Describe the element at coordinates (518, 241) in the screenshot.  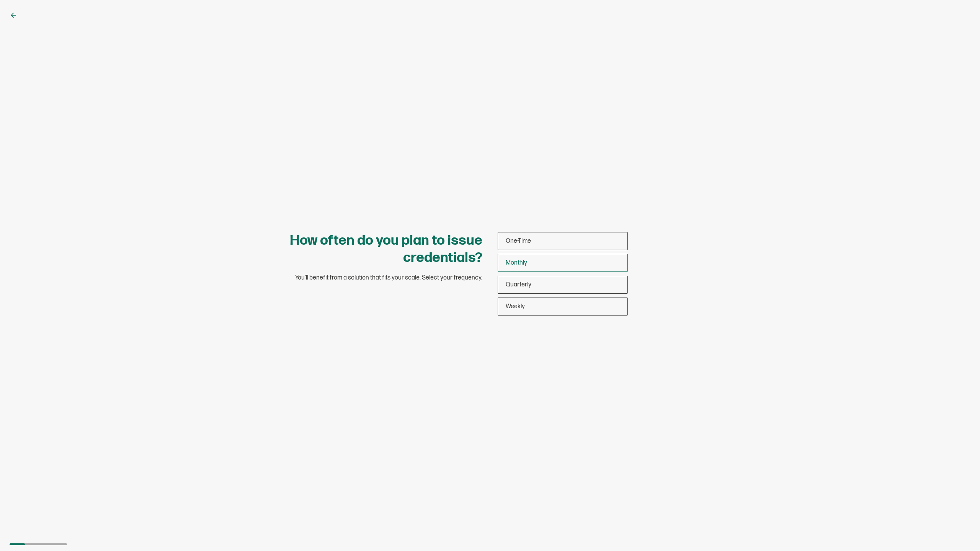
I see `span: One-Time` at that location.